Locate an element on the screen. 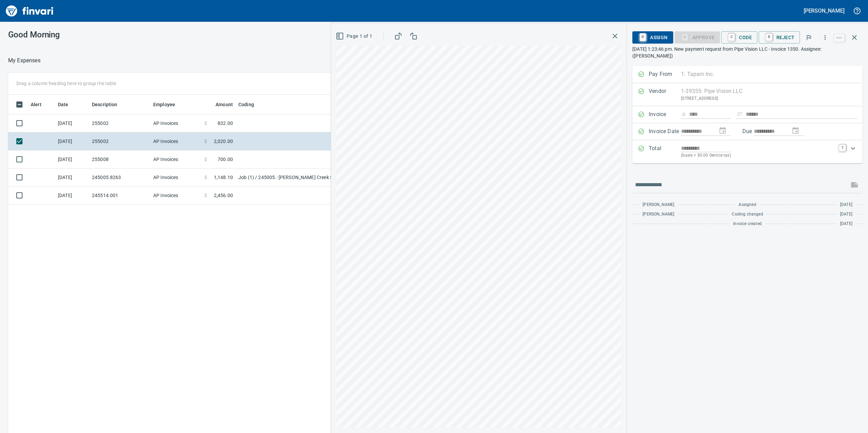  td: 245514.001 is located at coordinates (120, 196).